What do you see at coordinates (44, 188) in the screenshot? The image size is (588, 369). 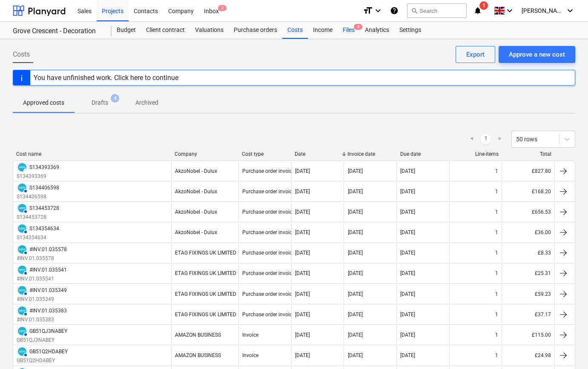 I see `div: S134406598` at bounding box center [44, 188].